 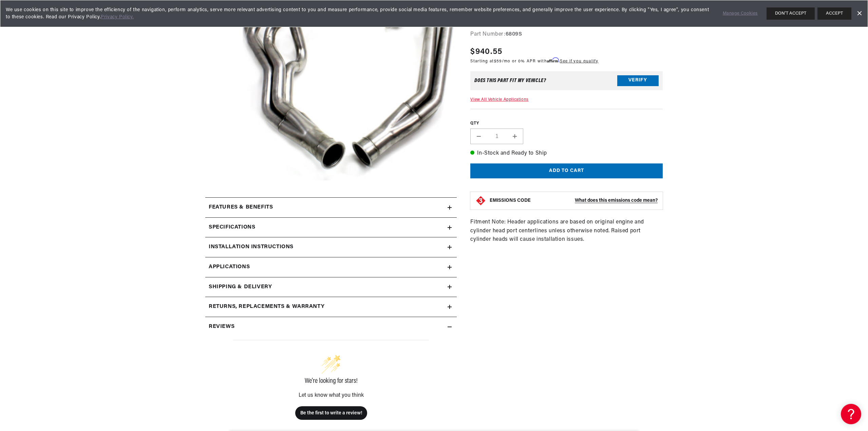 What do you see at coordinates (535, 61) in the screenshot?
I see `p: Starting at /mo or 0% APR with .` at bounding box center [535, 61].